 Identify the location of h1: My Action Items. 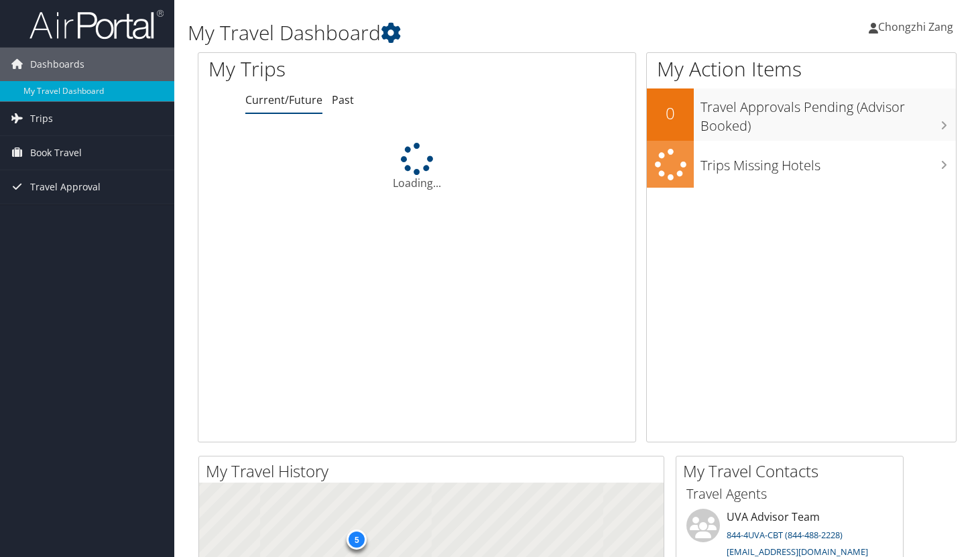
(802, 69).